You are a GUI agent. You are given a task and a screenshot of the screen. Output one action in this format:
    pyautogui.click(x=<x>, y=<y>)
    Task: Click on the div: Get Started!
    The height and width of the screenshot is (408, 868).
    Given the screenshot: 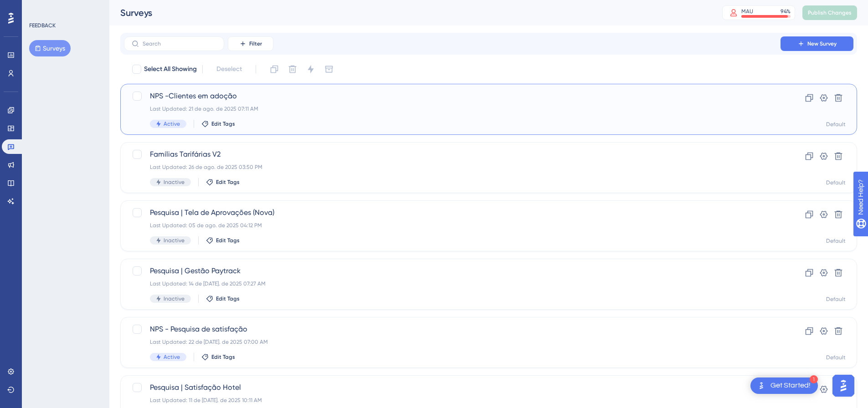 What is the action you would take?
    pyautogui.click(x=790, y=386)
    